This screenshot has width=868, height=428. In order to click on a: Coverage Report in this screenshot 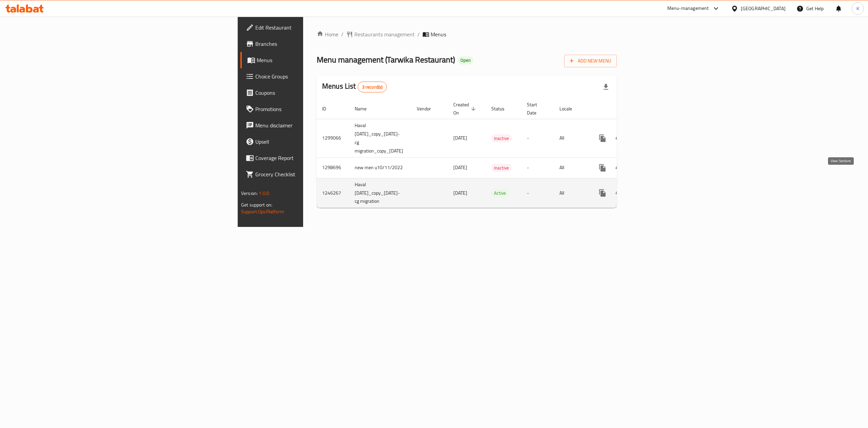, I will do `click(311, 158)`.